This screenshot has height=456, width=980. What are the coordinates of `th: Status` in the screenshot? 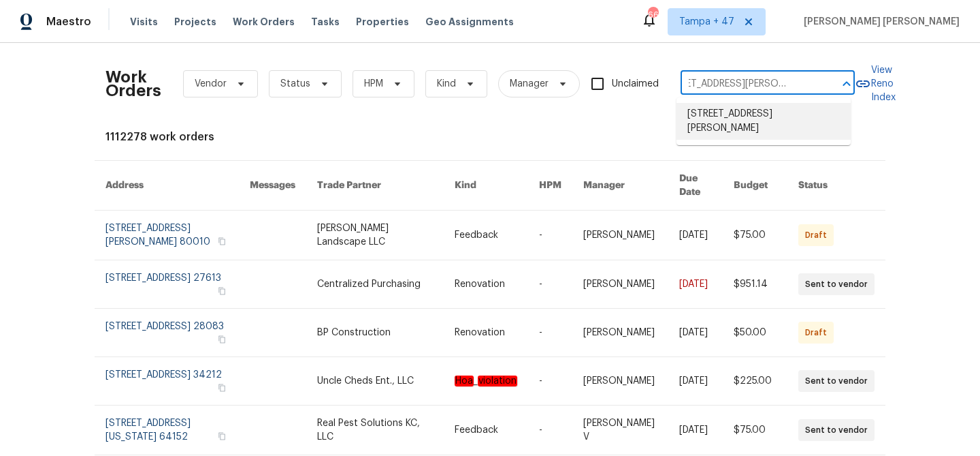 It's located at (837, 185).